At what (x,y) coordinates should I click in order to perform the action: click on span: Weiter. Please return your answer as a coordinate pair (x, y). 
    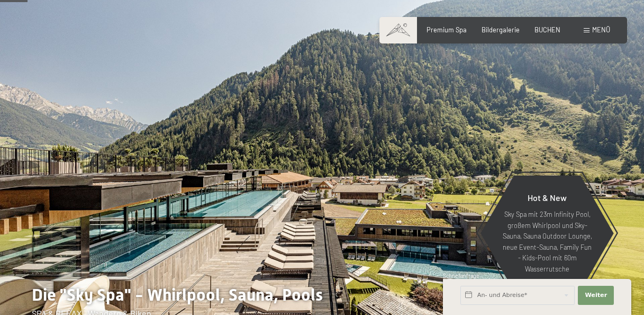
    Looking at the image, I should click on (596, 295).